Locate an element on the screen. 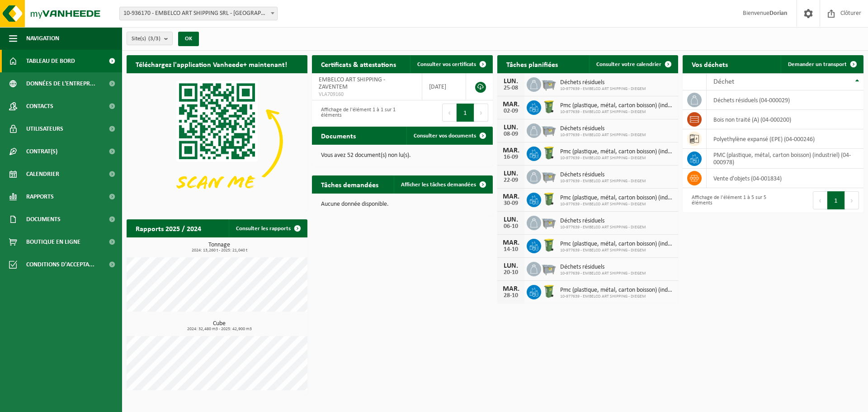 This screenshot has height=412, width=868. span: Boutique en ligne is located at coordinates (53, 242).